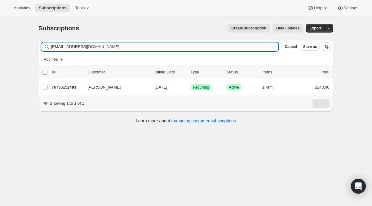  Describe the element at coordinates (318, 8) in the screenshot. I see `span: Help` at that location.